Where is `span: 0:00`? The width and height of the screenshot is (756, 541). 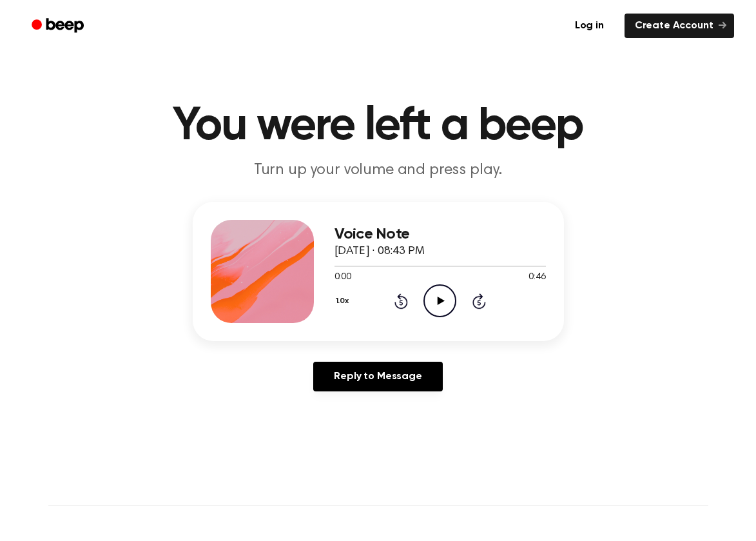
span: 0:00 is located at coordinates (343, 277).